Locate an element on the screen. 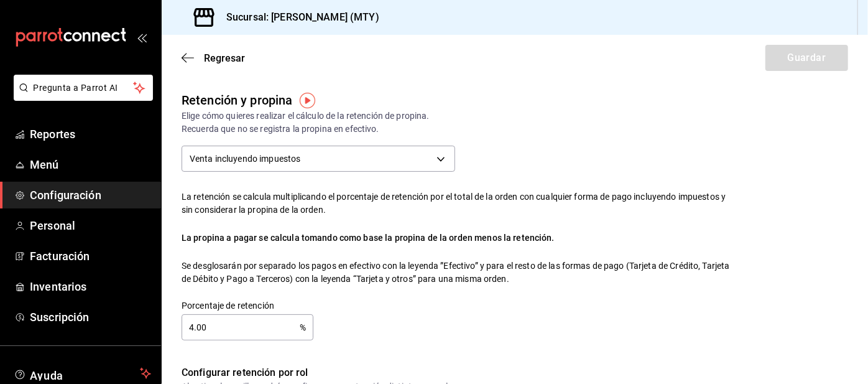 This screenshot has width=868, height=384. div: La retención se calcula multiplicando el porcentaje de retención por el total de la orden con cua... is located at coordinates (459, 204).